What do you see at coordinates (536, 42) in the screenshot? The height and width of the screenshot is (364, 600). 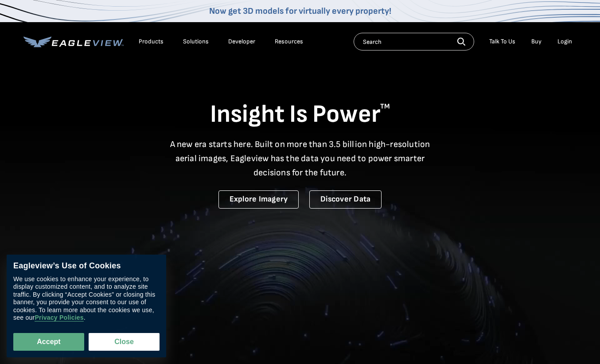 I see `a: Buy` at bounding box center [536, 42].